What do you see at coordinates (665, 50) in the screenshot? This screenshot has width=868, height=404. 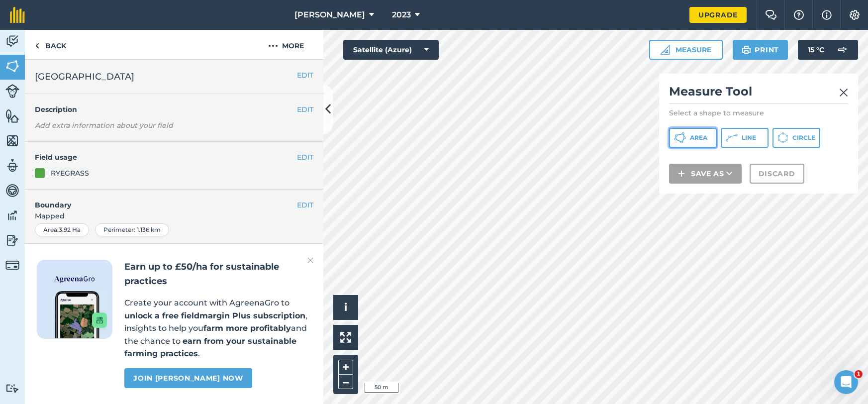 I see `img: Ruler icon` at bounding box center [665, 50].